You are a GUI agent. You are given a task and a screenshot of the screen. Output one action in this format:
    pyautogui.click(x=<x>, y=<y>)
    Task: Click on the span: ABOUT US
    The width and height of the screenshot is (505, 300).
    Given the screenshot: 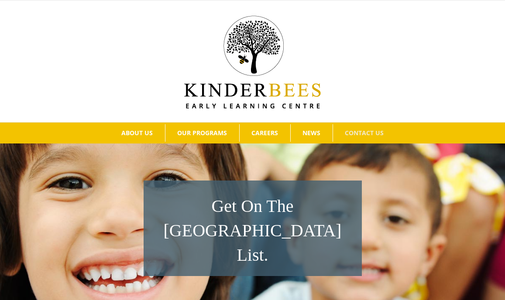 What is the action you would take?
    pyautogui.click(x=137, y=133)
    